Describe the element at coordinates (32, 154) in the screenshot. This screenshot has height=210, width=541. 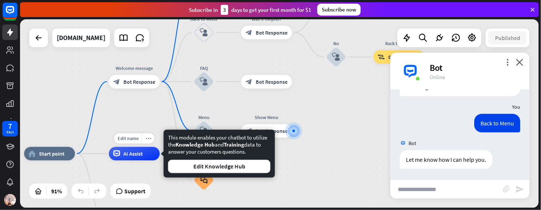
I see `i: home_2` at that location.